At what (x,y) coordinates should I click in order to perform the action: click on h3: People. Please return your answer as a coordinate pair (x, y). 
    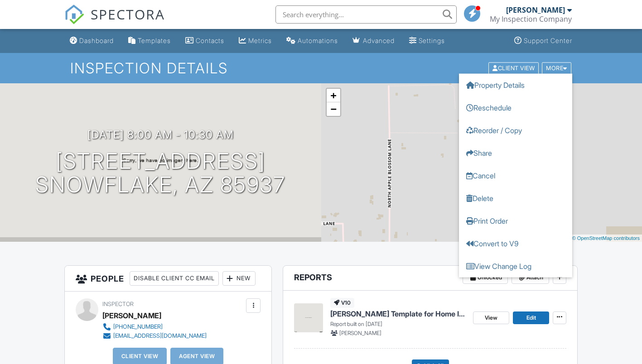
    Looking at the image, I should click on (168, 278).